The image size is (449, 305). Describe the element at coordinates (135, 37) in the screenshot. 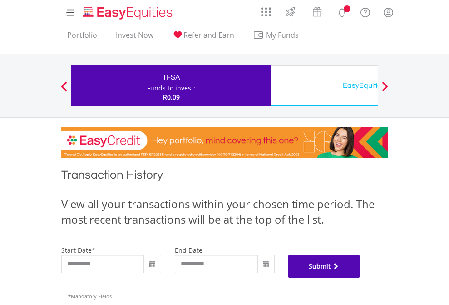

I see `a: Invest Now` at that location.